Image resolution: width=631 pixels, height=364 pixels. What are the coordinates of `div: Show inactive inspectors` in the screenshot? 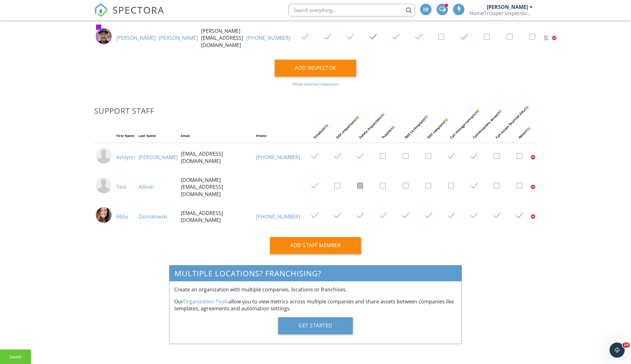 It's located at (315, 84).